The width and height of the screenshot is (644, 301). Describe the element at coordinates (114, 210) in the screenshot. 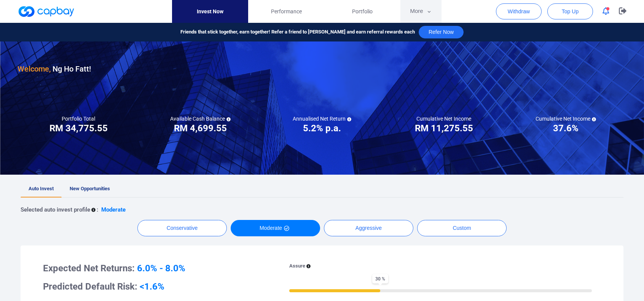

I see `p: Moderate` at that location.